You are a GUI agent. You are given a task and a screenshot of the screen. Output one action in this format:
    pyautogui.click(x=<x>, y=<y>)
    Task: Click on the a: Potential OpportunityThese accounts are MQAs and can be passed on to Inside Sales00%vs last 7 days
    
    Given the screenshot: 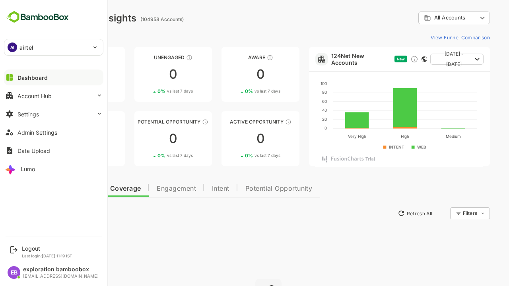 What is the action you would take?
    pyautogui.click(x=145, y=139)
    